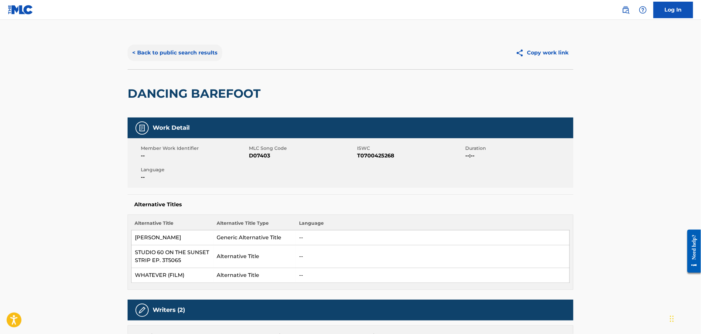 This screenshot has height=334, width=701. I want to click on a: Log In, so click(673, 10).